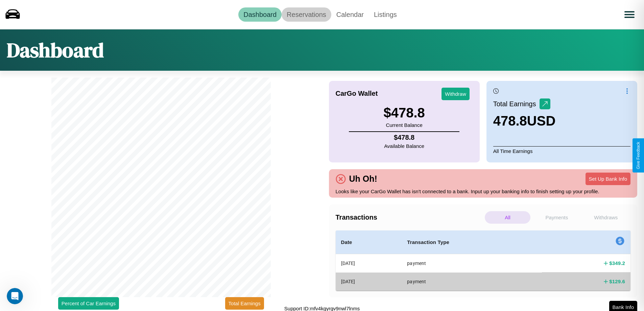  I want to click on h4: Uh Oh!, so click(363, 179).